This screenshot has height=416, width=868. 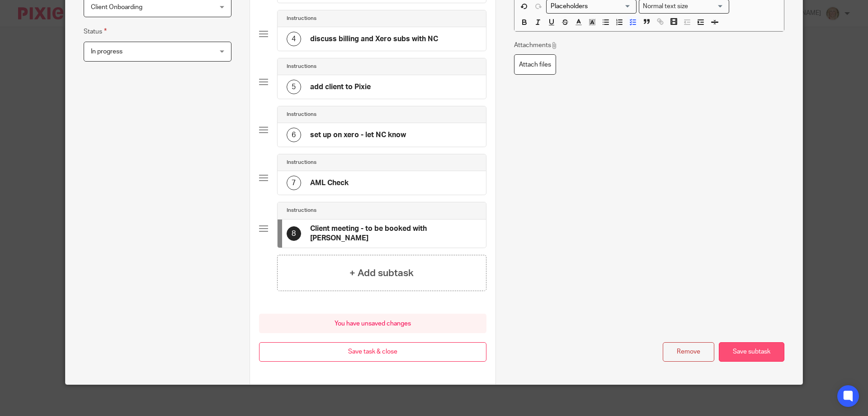 What do you see at coordinates (358, 135) in the screenshot?
I see `h4: set up on xero - let NC know` at bounding box center [358, 135].